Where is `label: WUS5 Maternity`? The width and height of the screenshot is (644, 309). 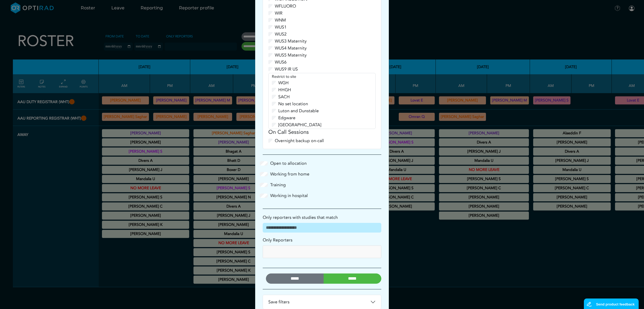
label: WUS5 Maternity is located at coordinates (291, 55).